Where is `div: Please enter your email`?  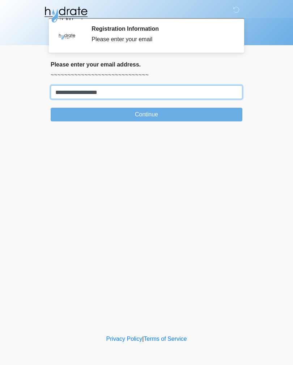 div: Please enter your email is located at coordinates (161, 39).